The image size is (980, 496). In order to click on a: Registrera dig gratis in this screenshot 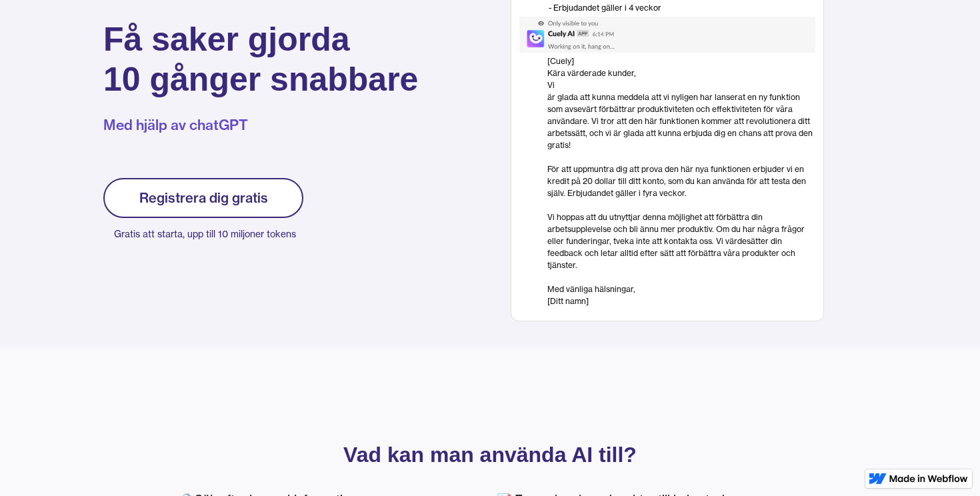, I will do `click(203, 198)`.